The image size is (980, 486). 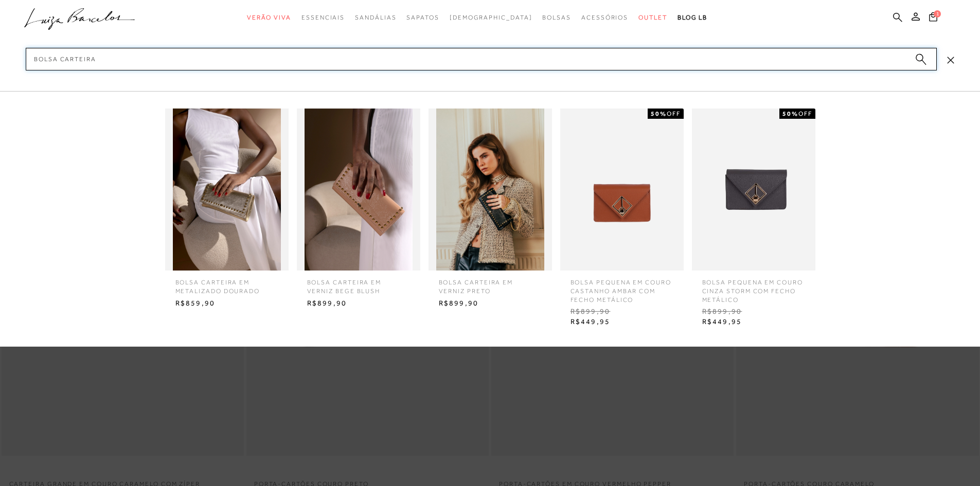 I want to click on a: BOLSA CARTEIRA EM METALIZADO DOURADO BOLSA CARTEIRA EM METALIZADO DOURADO R$859,90, so click(x=227, y=210).